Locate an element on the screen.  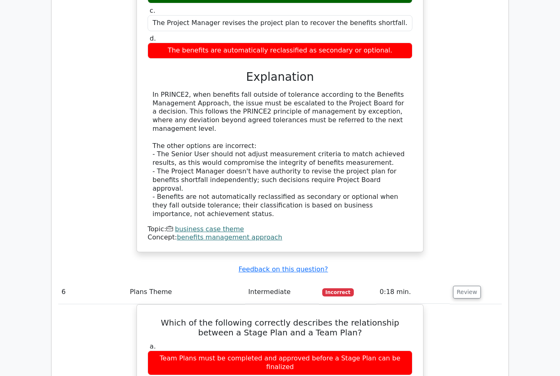
a: benefits management approach is located at coordinates (230, 237).